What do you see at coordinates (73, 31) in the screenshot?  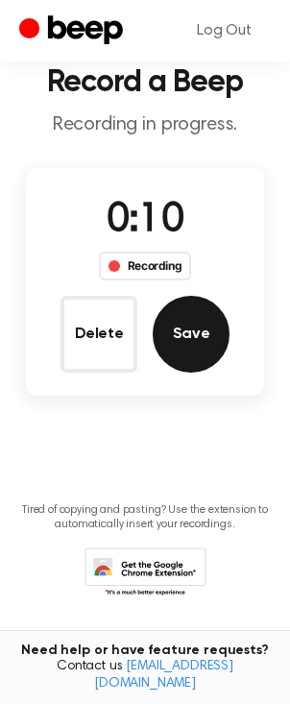 I see `a: Beep` at bounding box center [73, 31].